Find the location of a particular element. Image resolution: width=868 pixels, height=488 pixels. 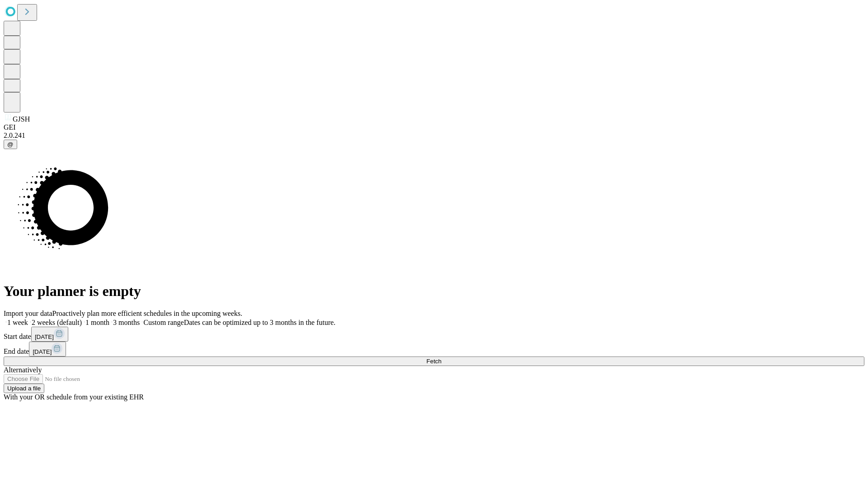

span: Fetch is located at coordinates (433, 361).